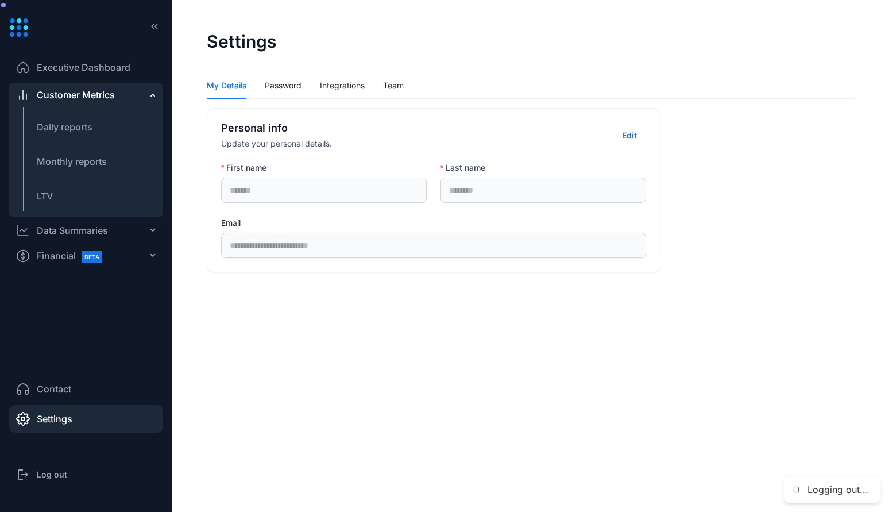 This screenshot has width=889, height=512. Describe the element at coordinates (55, 419) in the screenshot. I see `span: Settings` at that location.